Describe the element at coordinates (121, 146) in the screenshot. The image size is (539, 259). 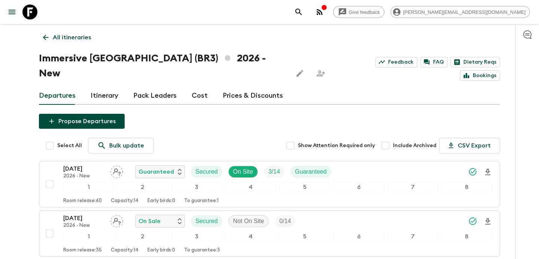
I see `a: Bulk update` at that location.